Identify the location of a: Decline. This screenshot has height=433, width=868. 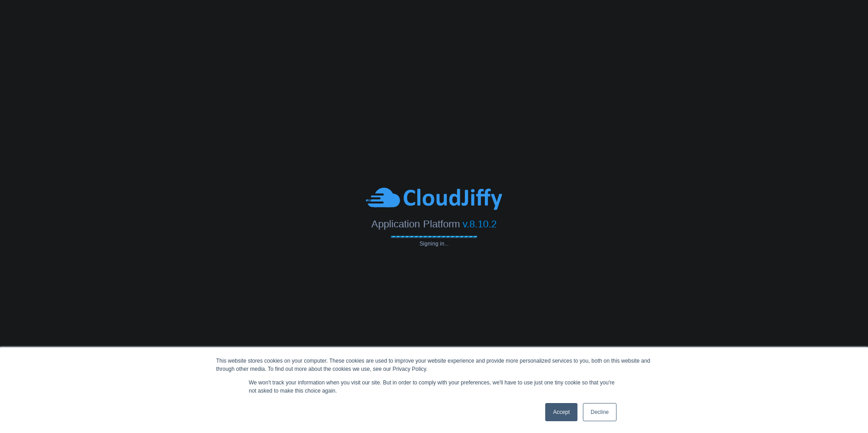
(600, 412).